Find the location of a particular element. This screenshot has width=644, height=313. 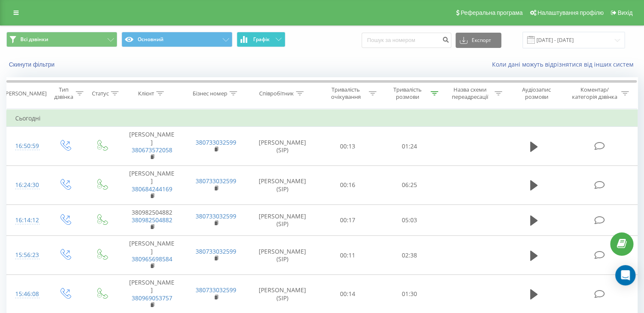

a: Коли дані можуть відрізнятися вiд інших систем is located at coordinates (565, 64).